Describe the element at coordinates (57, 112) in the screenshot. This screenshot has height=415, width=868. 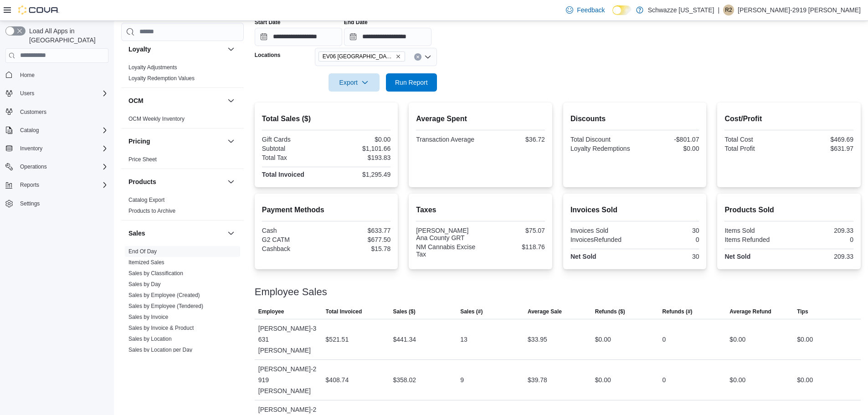
I see `button: Customers` at that location.